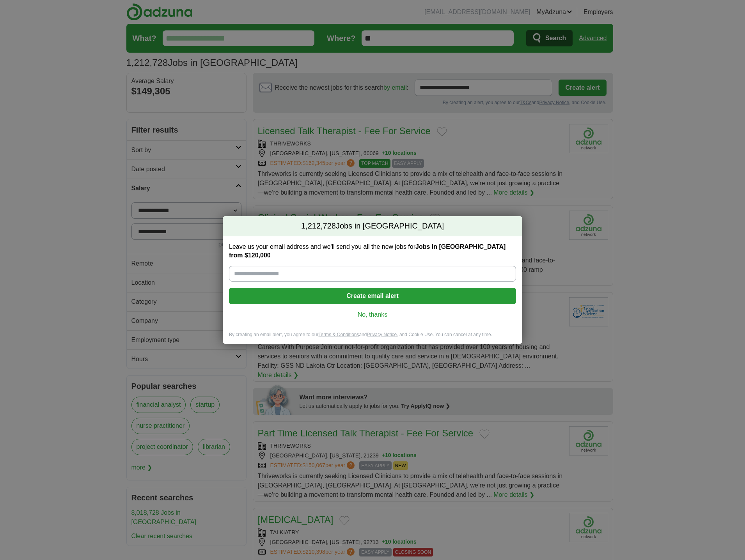  I want to click on a: No, thanks, so click(372, 315).